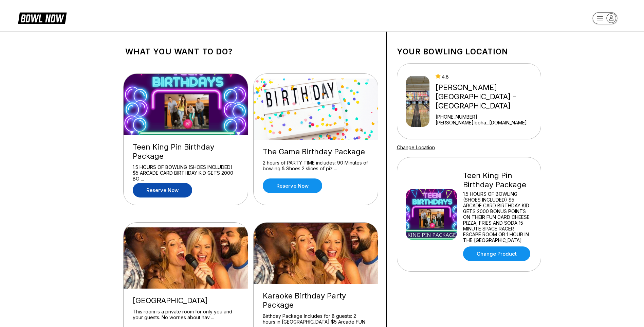  I want to click on div: The Game Birthday Package, so click(316, 151).